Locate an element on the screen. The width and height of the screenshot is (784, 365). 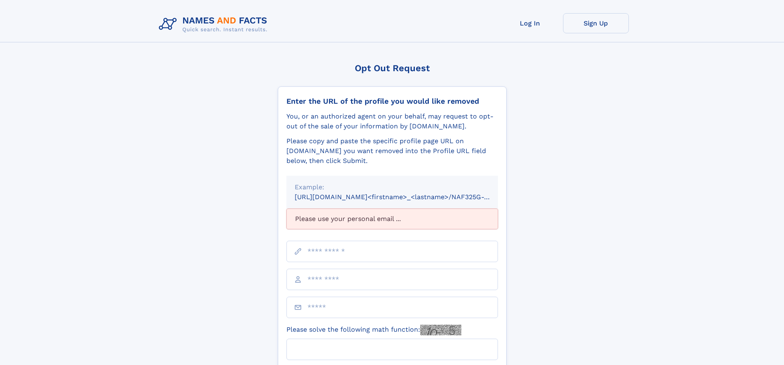
div: Please use your personal email ... is located at coordinates (392, 219).